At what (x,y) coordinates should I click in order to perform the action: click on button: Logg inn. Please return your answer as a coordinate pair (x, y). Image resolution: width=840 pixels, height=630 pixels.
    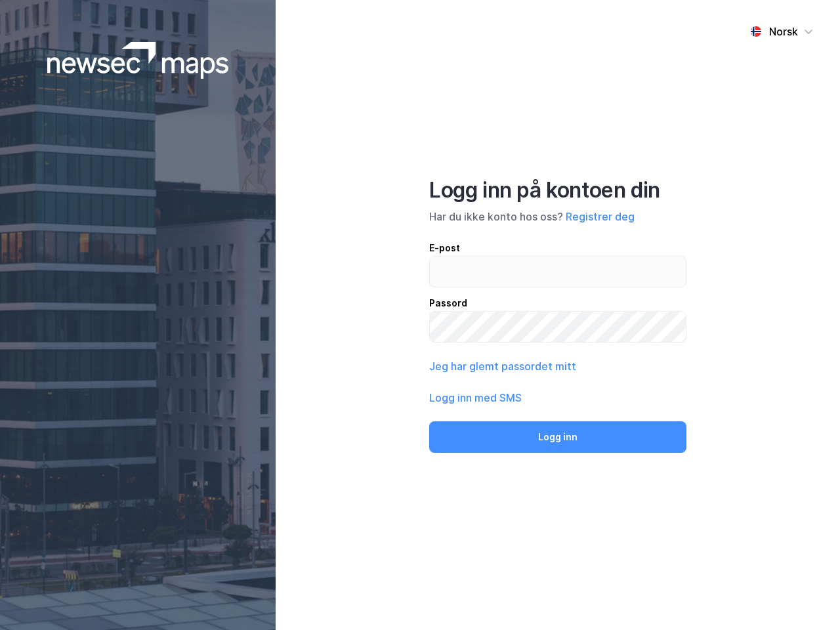
    Looking at the image, I should click on (558, 437).